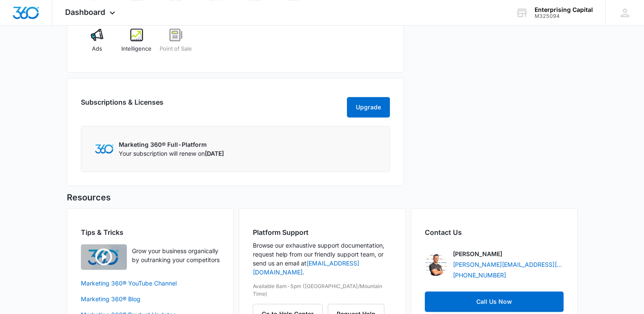  Describe the element at coordinates (322, 259) in the screenshot. I see `p: Browse our exhaustive support documentation, request help from our friendly support team, or send...` at that location.